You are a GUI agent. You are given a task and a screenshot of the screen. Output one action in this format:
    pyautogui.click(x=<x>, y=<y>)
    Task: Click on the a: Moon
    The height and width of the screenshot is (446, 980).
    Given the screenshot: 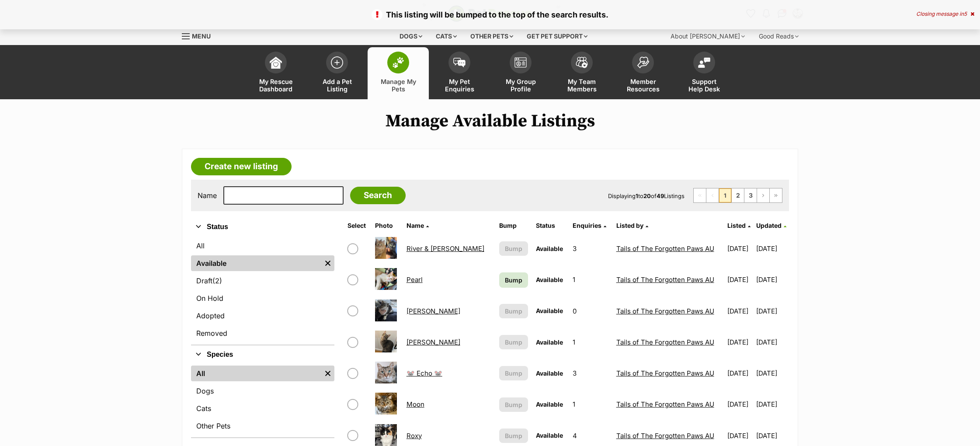 What is the action you would take?
    pyautogui.click(x=415, y=403)
    